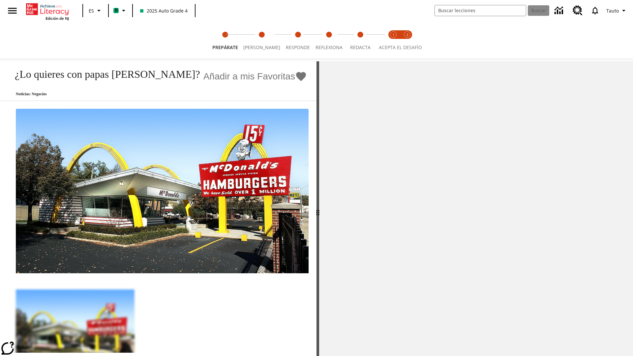 Image resolution: width=633 pixels, height=356 pixels. Describe the element at coordinates (617, 11) in the screenshot. I see `button: Perfil/Configuración` at that location.